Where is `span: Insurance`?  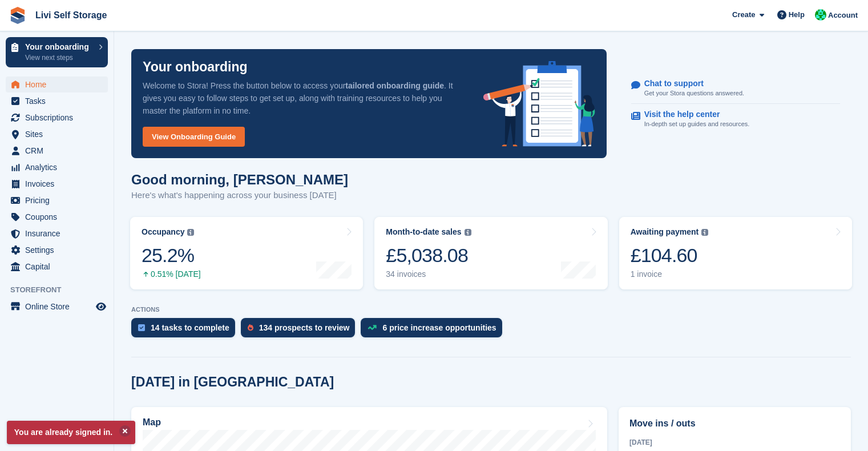
span: Insurance is located at coordinates (59, 234).